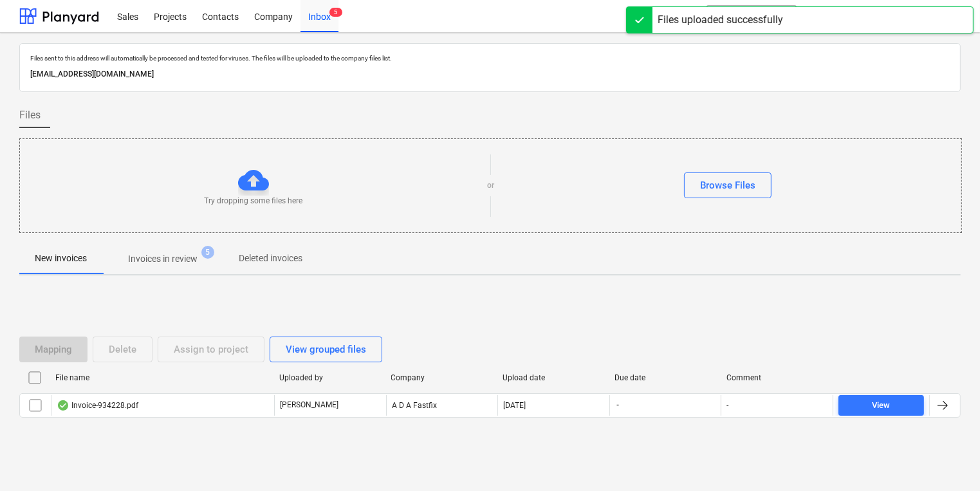  What do you see at coordinates (29, 115) in the screenshot?
I see `span: Files` at bounding box center [29, 115].